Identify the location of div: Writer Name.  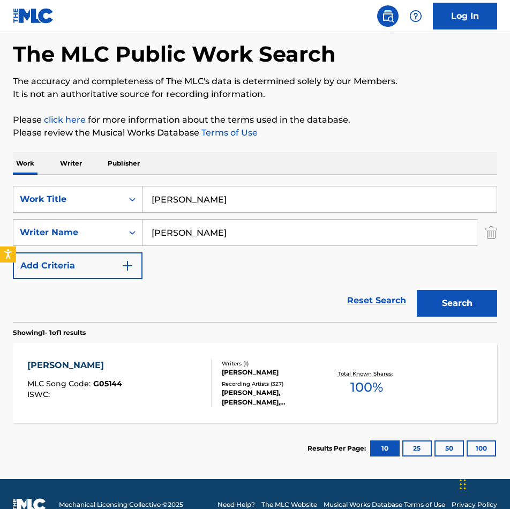
(68, 233).